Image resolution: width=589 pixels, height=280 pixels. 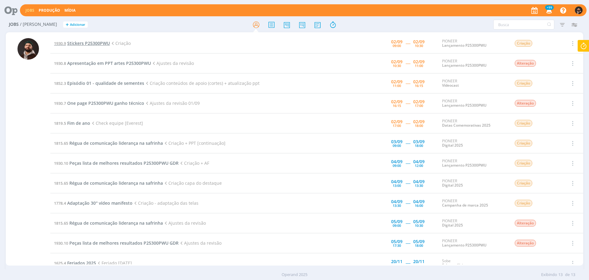 I want to click on div: 13:00, so click(x=397, y=185).